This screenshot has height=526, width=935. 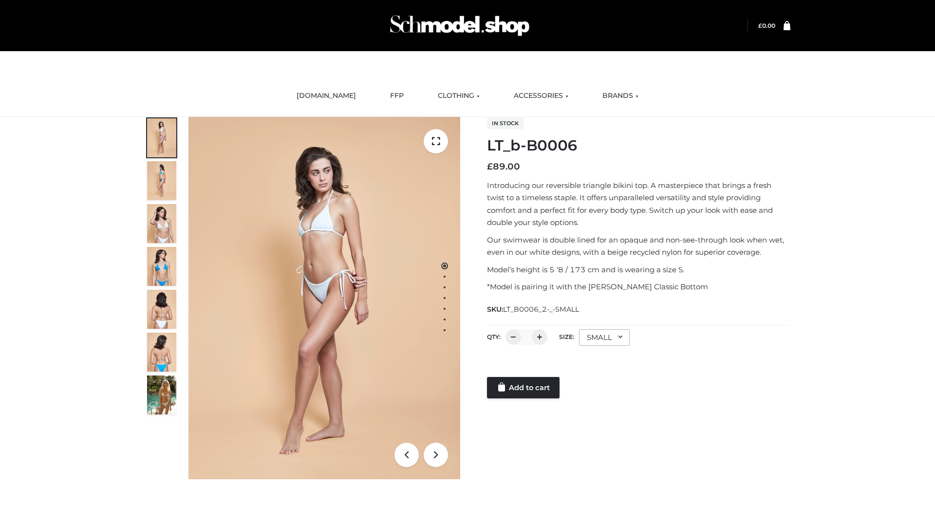 What do you see at coordinates (620, 96) in the screenshot?
I see `a: BRANDS` at bounding box center [620, 96].